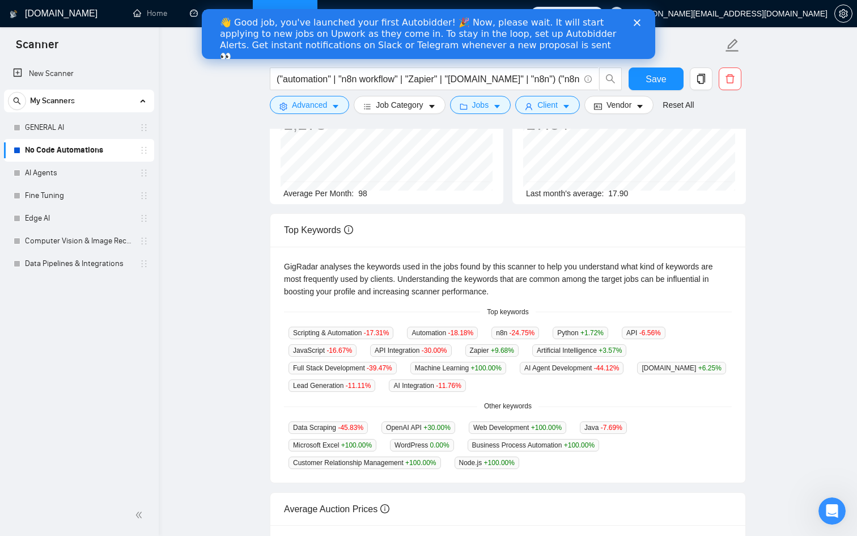 The height and width of the screenshot is (536, 857). I want to click on span: Connects:, so click(566, 14).